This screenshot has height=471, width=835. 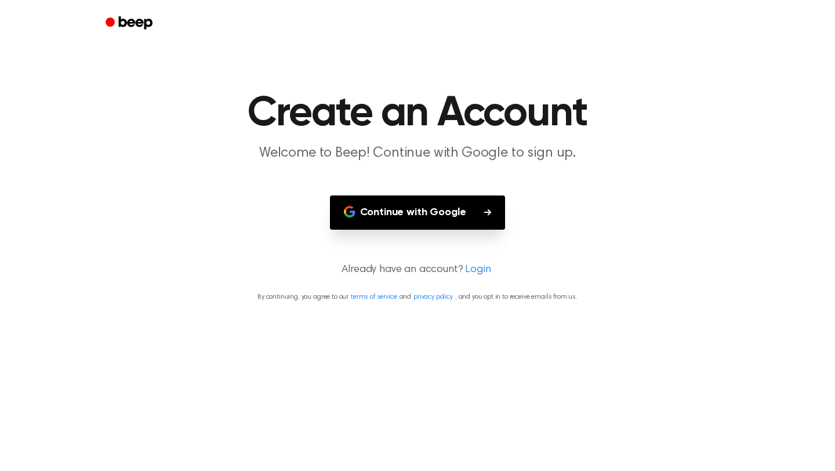 I want to click on a: terms of service, so click(x=373, y=297).